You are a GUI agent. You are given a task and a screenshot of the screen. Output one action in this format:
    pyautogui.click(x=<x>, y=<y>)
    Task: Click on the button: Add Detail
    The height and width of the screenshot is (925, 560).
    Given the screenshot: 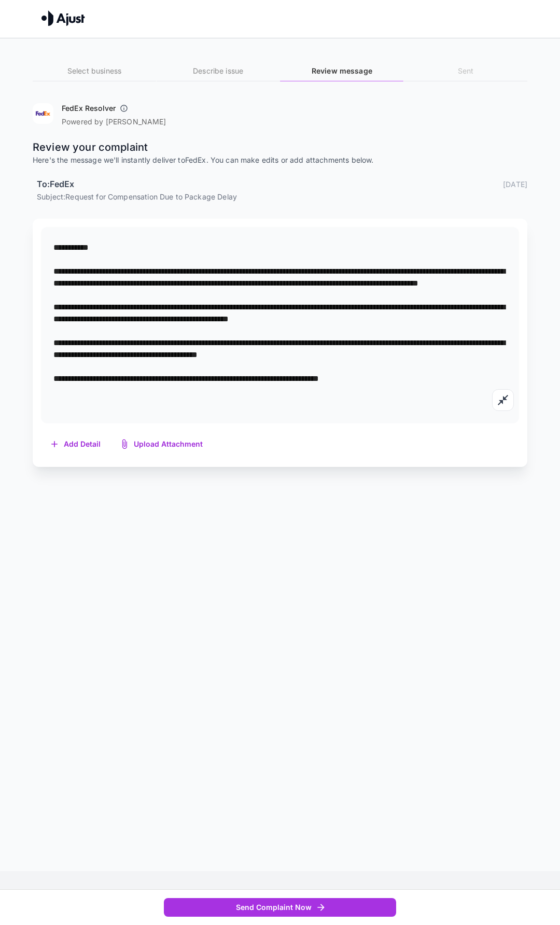 What is the action you would take?
    pyautogui.click(x=75, y=444)
    